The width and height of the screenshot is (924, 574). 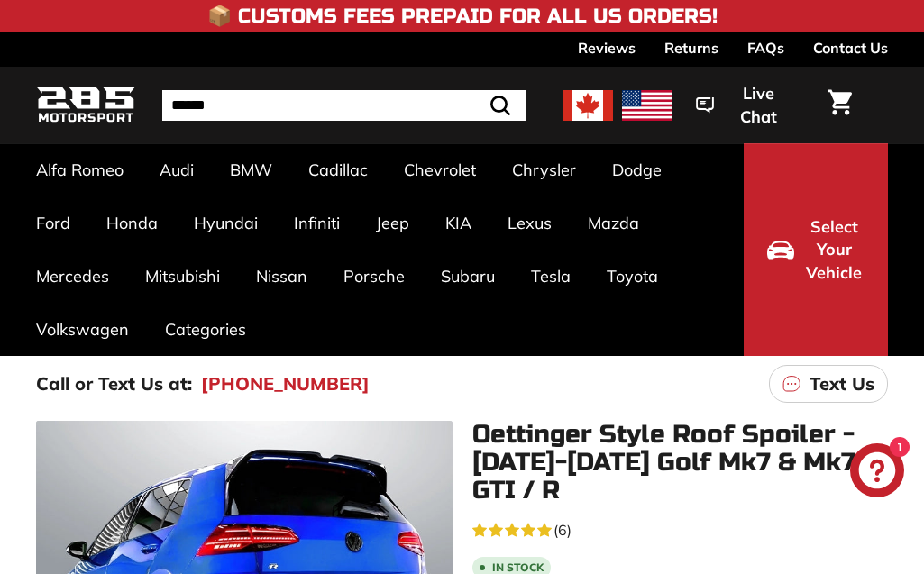 What do you see at coordinates (374, 275) in the screenshot?
I see `a: Porsche` at bounding box center [374, 275].